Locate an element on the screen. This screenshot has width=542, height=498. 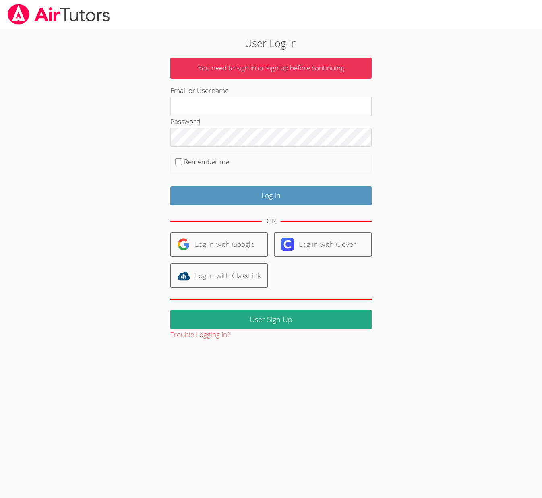
img: google-logo-50288ca7cdecda66e5e0955fdab243c47b7ad437acaf1139b6f446037453330a.svg is located at coordinates (184, 244).